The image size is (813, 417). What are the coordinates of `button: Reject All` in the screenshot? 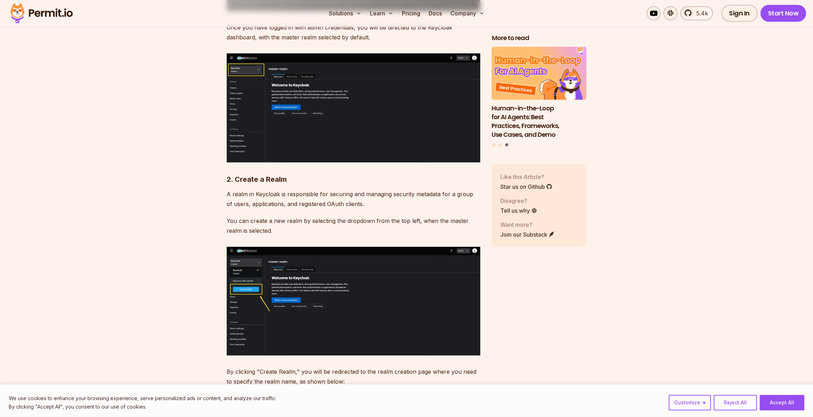 It's located at (735, 403).